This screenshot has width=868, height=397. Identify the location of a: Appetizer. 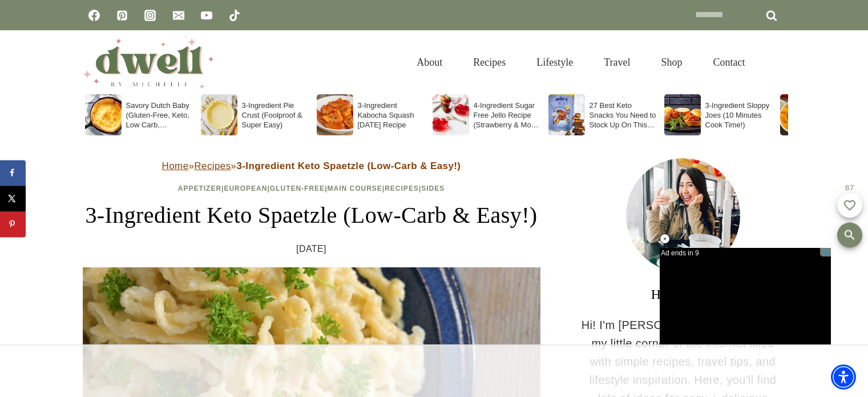
(200, 188).